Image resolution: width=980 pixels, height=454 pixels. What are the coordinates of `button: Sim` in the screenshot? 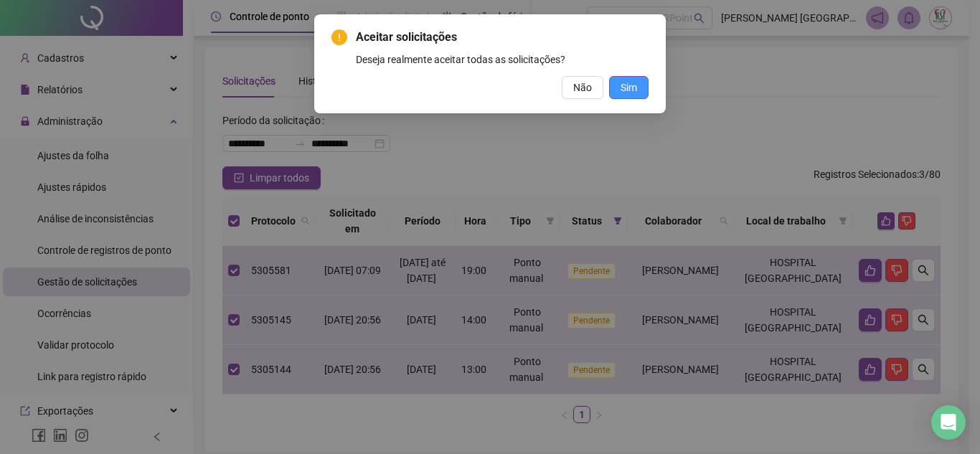 It's located at (629, 87).